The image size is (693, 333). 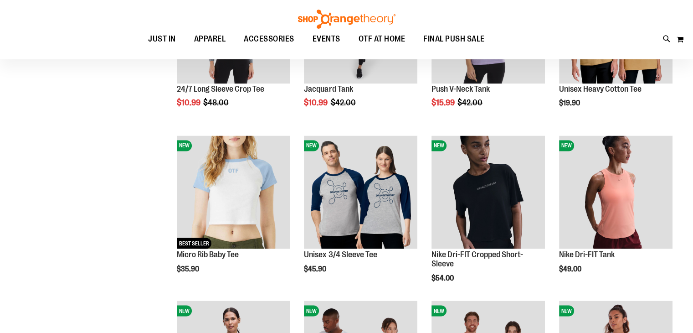 What do you see at coordinates (360, 192) in the screenshot?
I see `img: Unisex 3/4 Sleeve Tee` at bounding box center [360, 192].